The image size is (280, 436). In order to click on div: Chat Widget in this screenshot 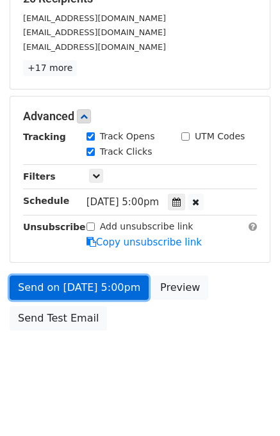, I will do `click(248, 406)`.